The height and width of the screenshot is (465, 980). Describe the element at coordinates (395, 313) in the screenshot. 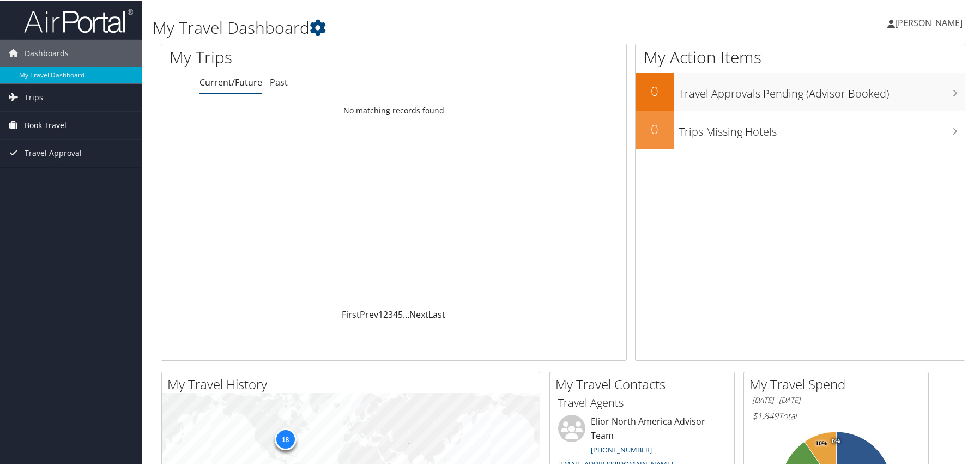

I see `a: 4` at that location.